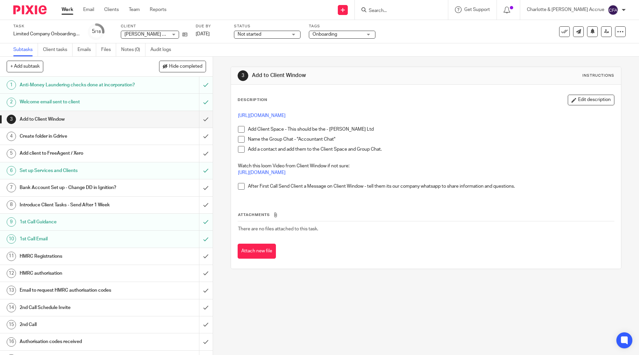  I want to click on button: Hide completed, so click(182, 66).